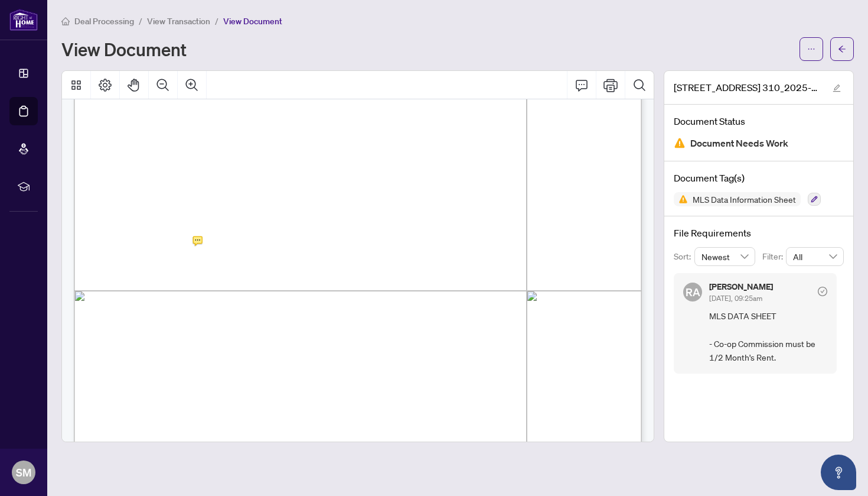 The height and width of the screenshot is (496, 868). What do you see at coordinates (253, 21) in the screenshot?
I see `span: View Document` at bounding box center [253, 21].